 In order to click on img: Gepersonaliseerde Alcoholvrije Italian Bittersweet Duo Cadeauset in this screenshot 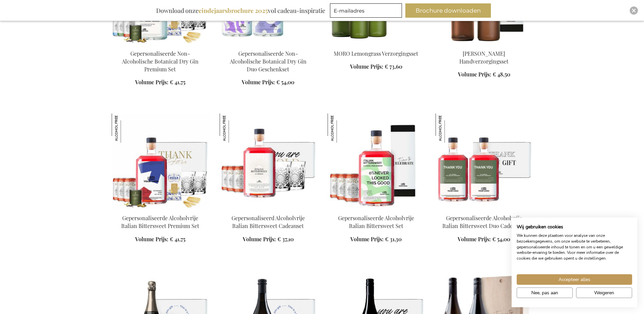, I will do `click(450, 128)`.